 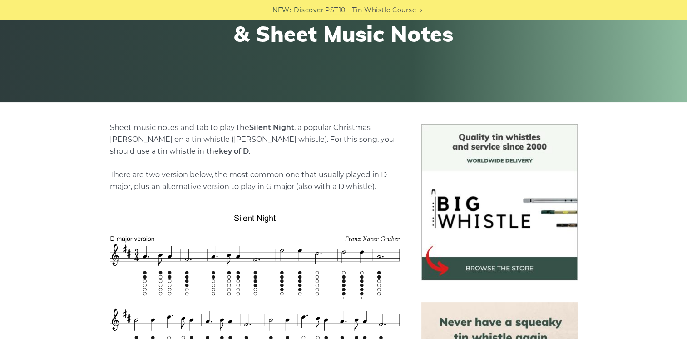 I want to click on strong: Silent Night, so click(x=272, y=127).